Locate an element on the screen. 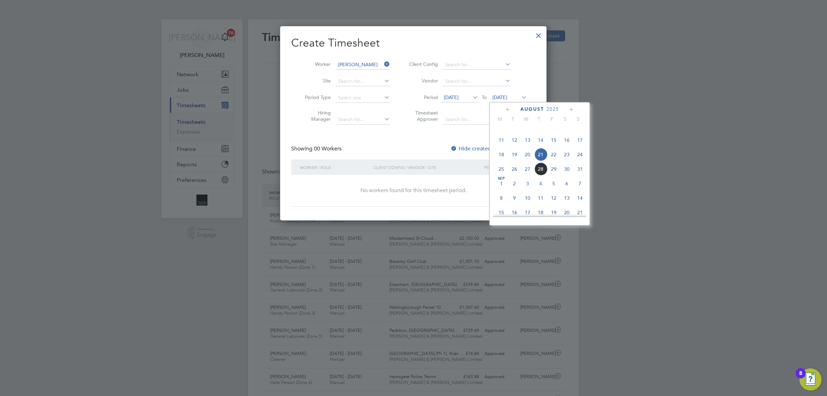 The height and width of the screenshot is (396, 827). label: Period is located at coordinates (423, 97).